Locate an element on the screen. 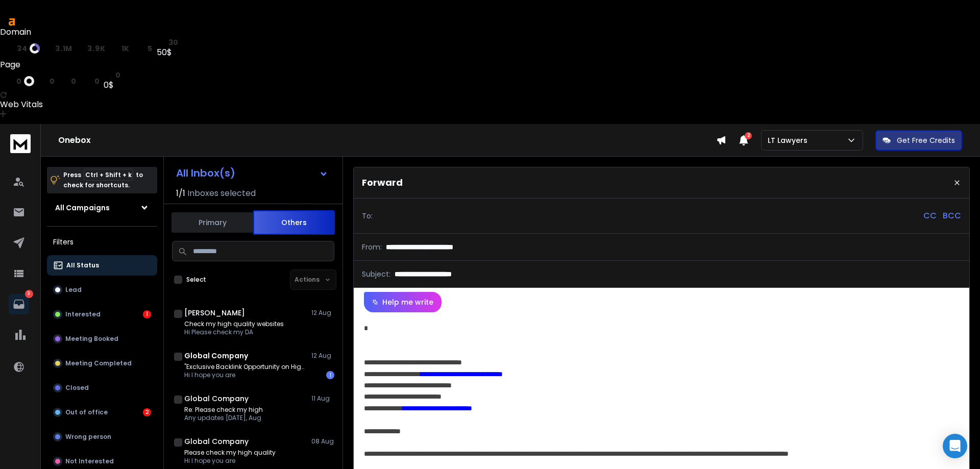 This screenshot has height=469, width=980. p: "Exclusive Backlink Opportunity on High-Authority is located at coordinates (245, 367).